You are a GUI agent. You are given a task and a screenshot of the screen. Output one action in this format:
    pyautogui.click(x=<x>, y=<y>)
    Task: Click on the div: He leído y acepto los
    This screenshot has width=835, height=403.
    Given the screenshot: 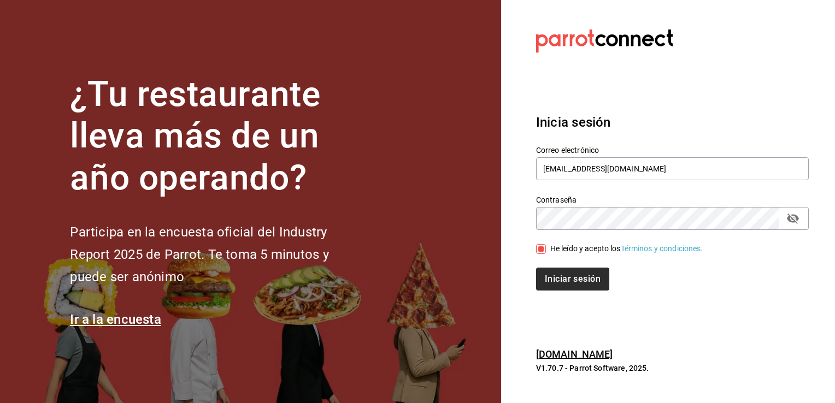 What is the action you would take?
    pyautogui.click(x=626, y=249)
    